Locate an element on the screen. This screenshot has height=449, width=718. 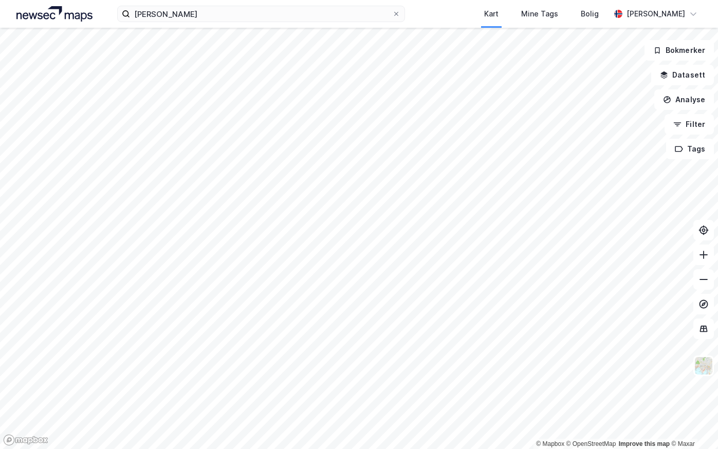
button: Bokmerker is located at coordinates (679, 50).